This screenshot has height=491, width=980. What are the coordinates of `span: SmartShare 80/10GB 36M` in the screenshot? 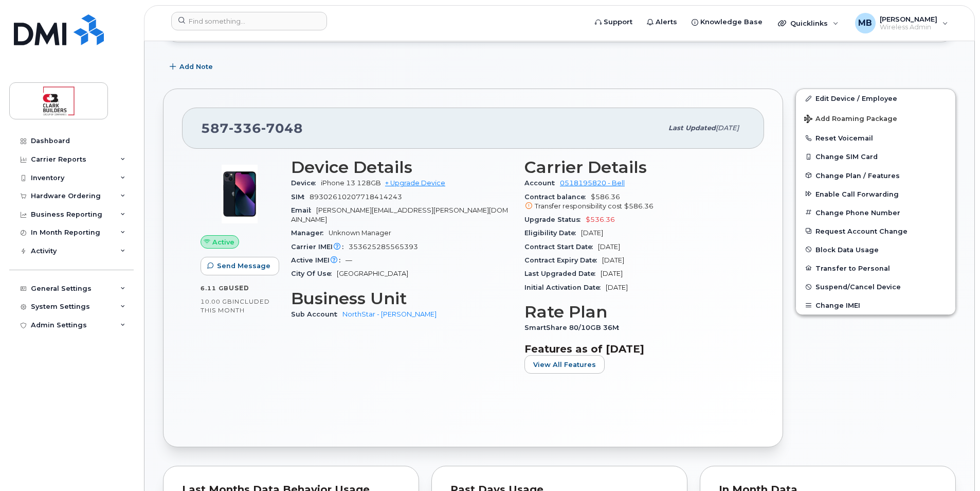 It's located at (574, 327).